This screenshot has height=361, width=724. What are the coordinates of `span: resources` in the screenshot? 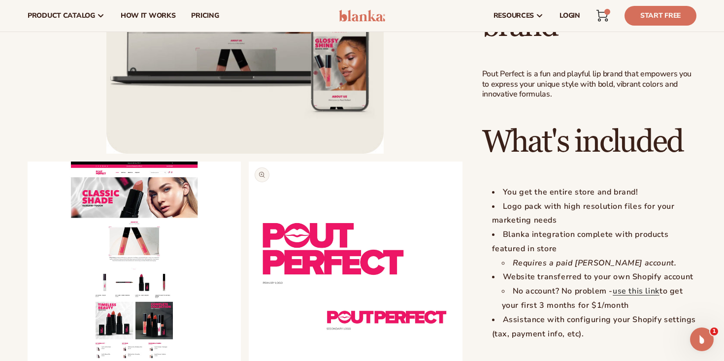 It's located at (514, 16).